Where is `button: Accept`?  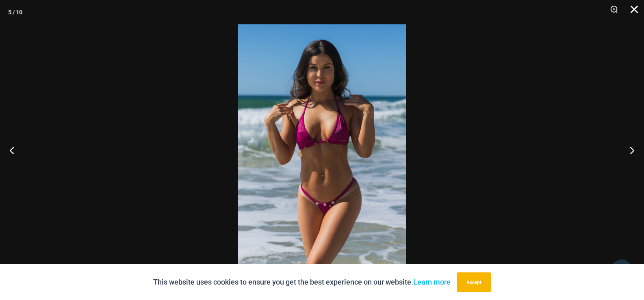
button: Accept is located at coordinates (473, 282).